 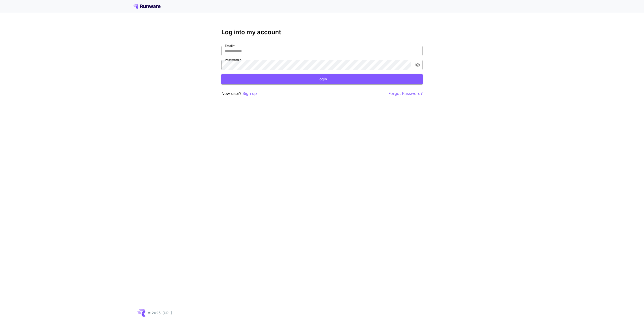 I want to click on button: Forgot Password?, so click(x=406, y=93).